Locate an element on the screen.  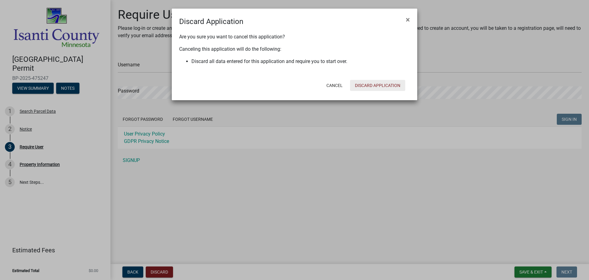
button: Close is located at coordinates (408, 20).